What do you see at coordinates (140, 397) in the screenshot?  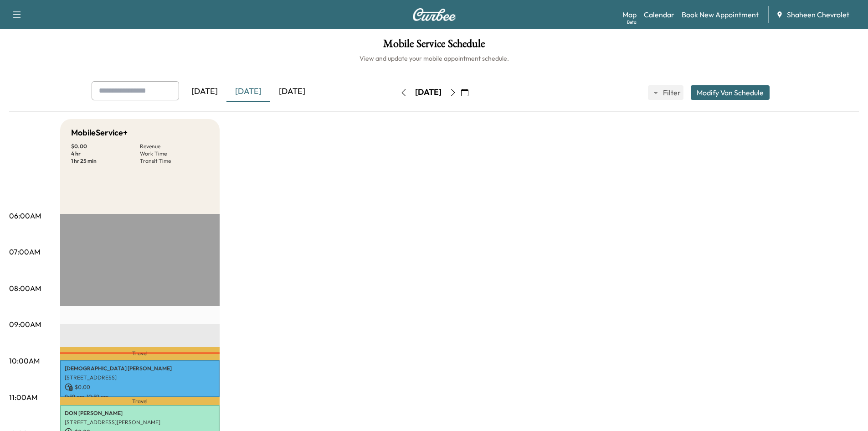 I see `p: 9:59 am - 10:59 am` at bounding box center [140, 397].